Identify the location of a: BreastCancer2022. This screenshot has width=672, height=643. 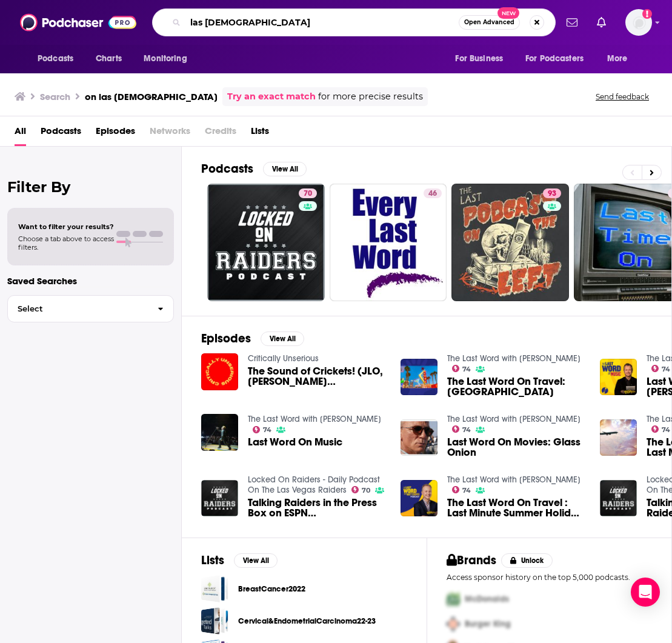
(215, 588).